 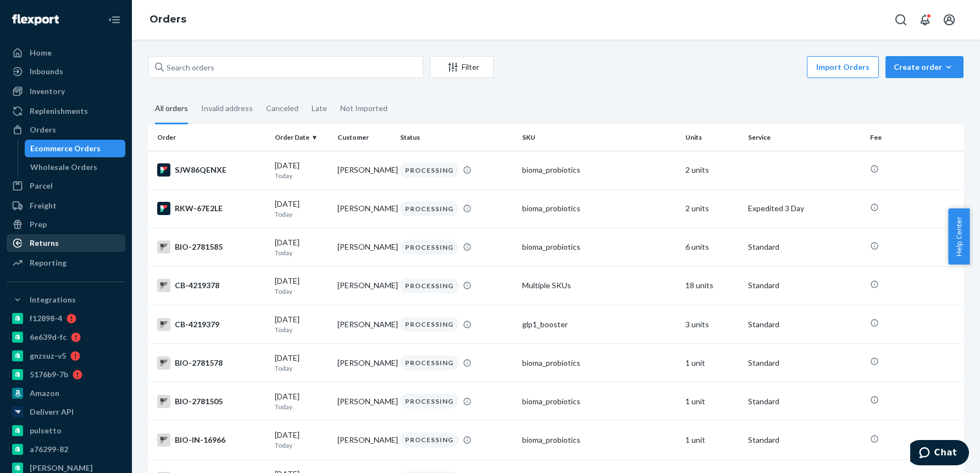 What do you see at coordinates (66, 299) in the screenshot?
I see `button: Integrations` at bounding box center [66, 299].